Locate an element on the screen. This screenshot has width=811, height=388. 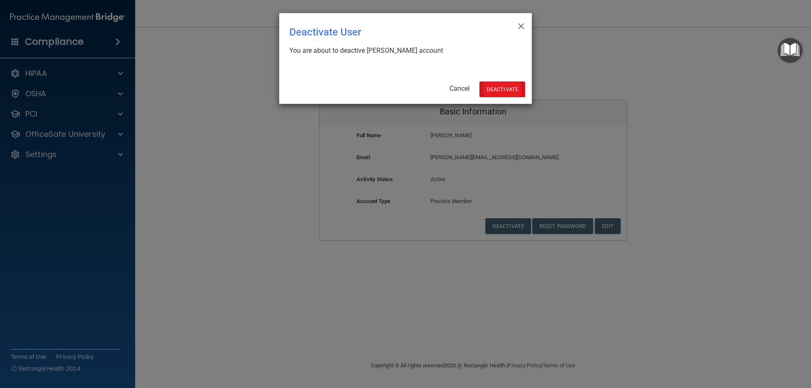
button: Open Resource Center is located at coordinates (790, 50).